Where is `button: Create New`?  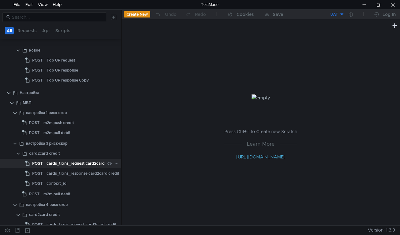
button: Create New is located at coordinates (137, 14).